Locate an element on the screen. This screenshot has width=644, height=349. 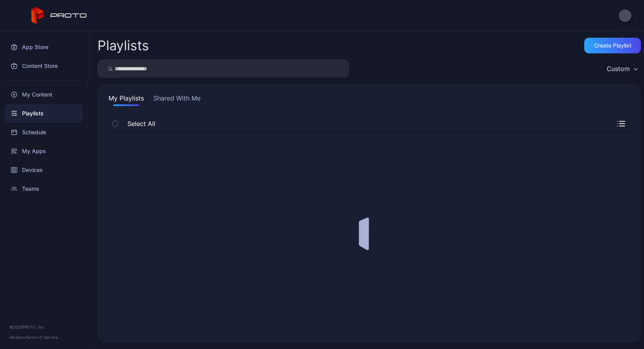
a: Devices is located at coordinates (43, 170).